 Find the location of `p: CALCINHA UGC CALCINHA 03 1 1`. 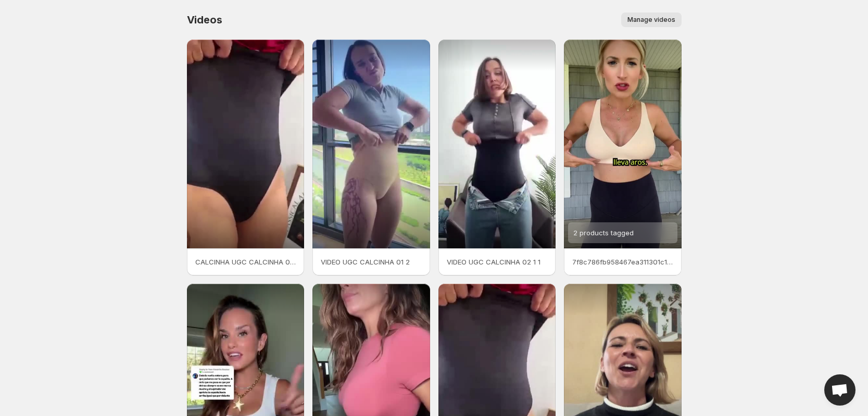

p: CALCINHA UGC CALCINHA 03 1 1 is located at coordinates (246, 261).